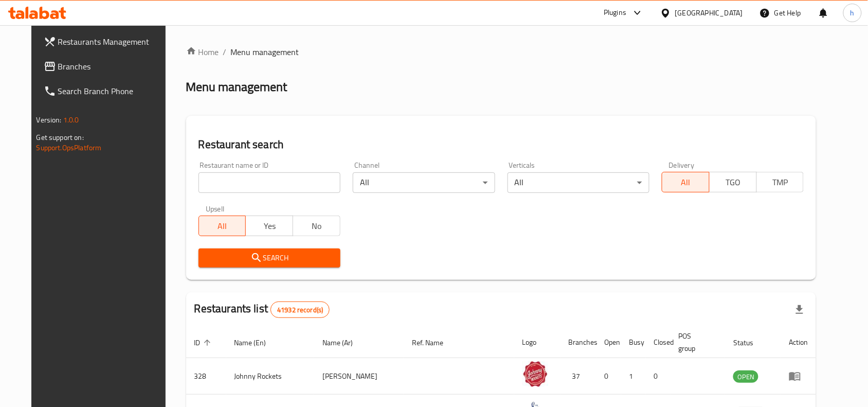 Image resolution: width=868 pixels, height=407 pixels. Describe the element at coordinates (257, 343) in the screenshot. I see `span: Name (En)` at that location.